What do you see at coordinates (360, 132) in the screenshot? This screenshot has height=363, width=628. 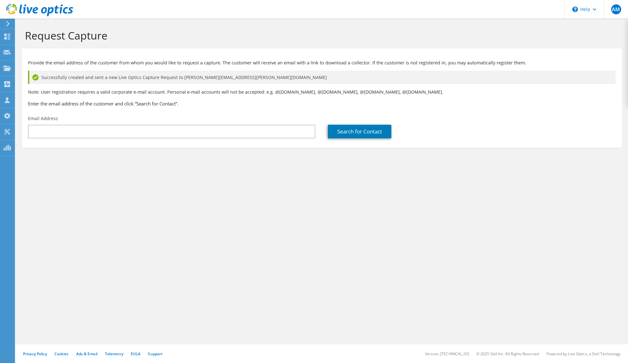 I see `a: Search for Contact` at bounding box center [360, 132].